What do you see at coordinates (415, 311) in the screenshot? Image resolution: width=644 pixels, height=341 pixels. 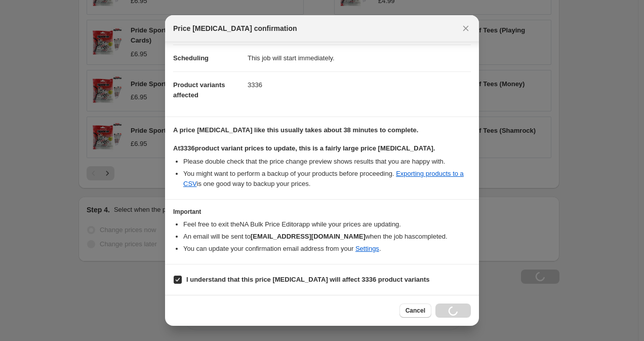 I see `span: Cancel` at bounding box center [415, 311].